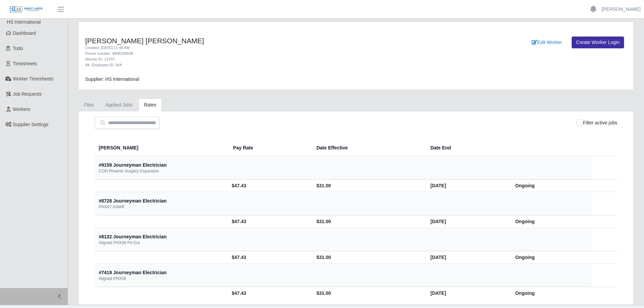 The width and height of the screenshot is (644, 308). I want to click on span: Worker Timesheets, so click(33, 79).